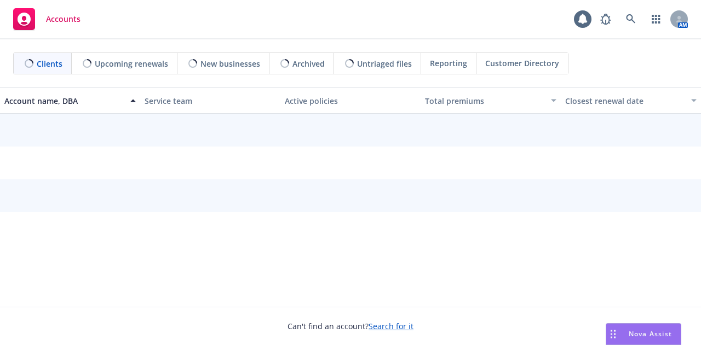  I want to click on div: Active policies, so click(350, 101).